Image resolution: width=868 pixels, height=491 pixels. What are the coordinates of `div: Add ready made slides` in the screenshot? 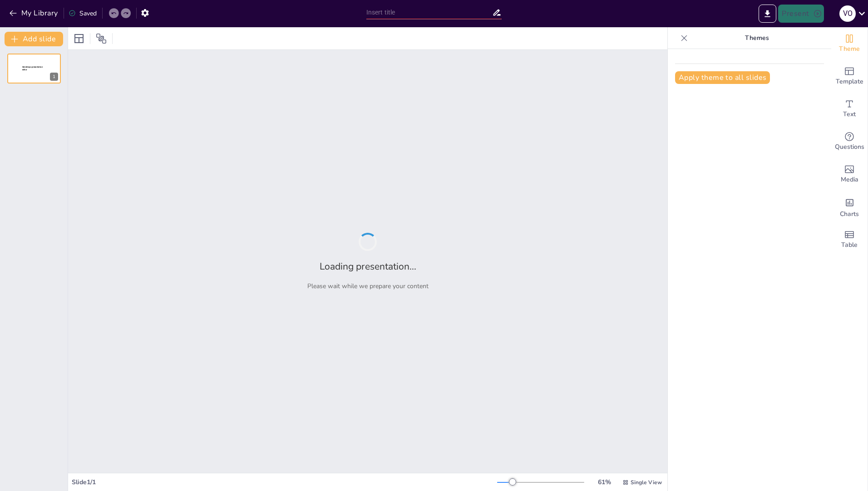 It's located at (849, 76).